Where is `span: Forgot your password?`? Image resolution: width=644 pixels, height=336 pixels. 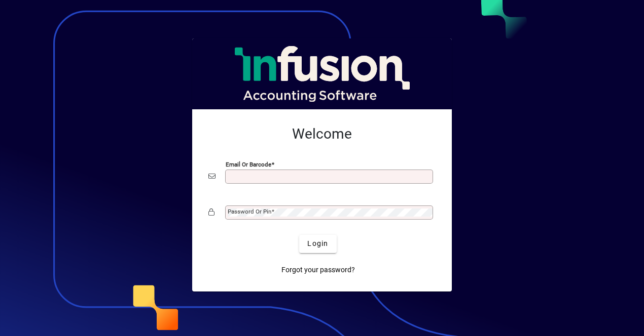 span: Forgot your password? is located at coordinates (318, 270).